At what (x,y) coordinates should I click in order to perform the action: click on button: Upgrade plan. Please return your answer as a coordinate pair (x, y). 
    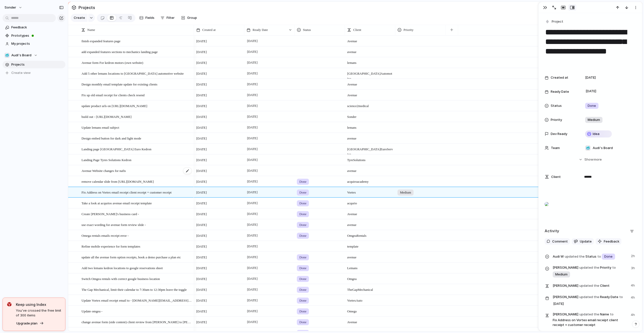
    Looking at the image, I should click on (30, 324).